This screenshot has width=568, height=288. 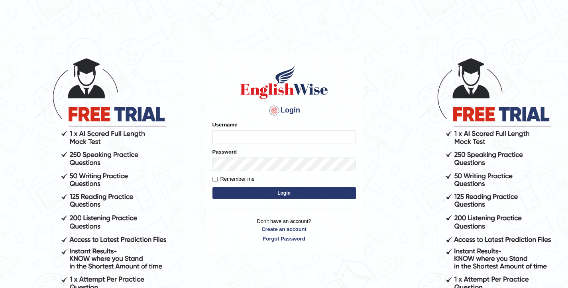 I want to click on label: Username, so click(x=225, y=124).